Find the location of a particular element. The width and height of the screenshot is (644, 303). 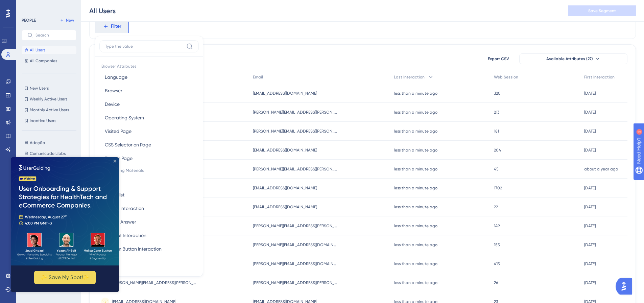

span: Export CSV is located at coordinates (499, 59).